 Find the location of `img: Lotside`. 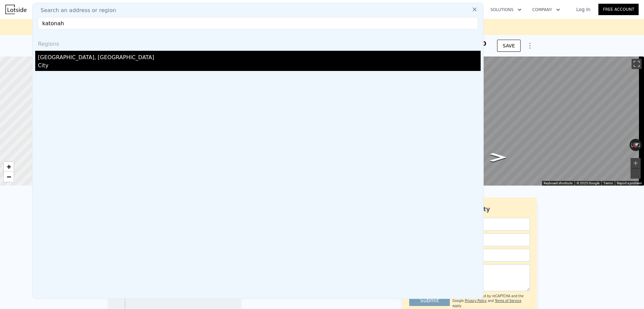

img: Lotside is located at coordinates (16, 9).